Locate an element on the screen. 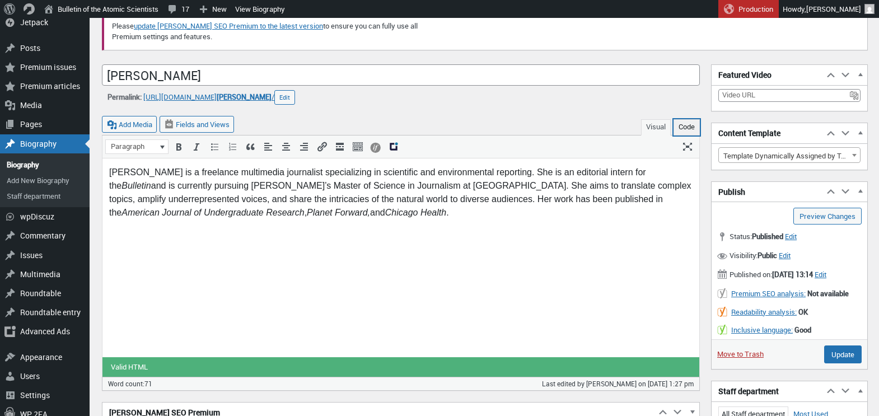 This screenshot has width=879, height=416. div: Blockquote (⌃⌥Q) is located at coordinates (250, 147).